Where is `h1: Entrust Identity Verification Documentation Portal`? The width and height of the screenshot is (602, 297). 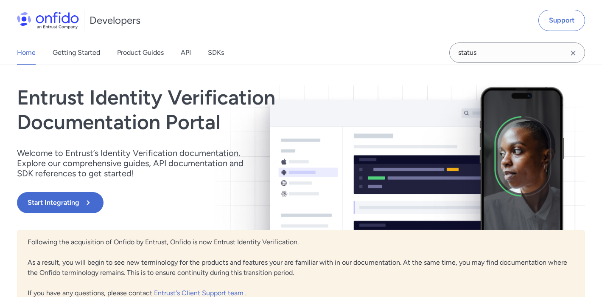 h1: Entrust Identity Verification Documentation Portal is located at coordinates (216, 109).